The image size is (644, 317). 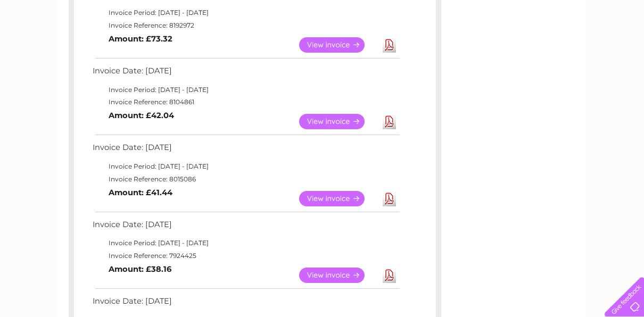 I want to click on a: Blog, so click(x=558, y=49).